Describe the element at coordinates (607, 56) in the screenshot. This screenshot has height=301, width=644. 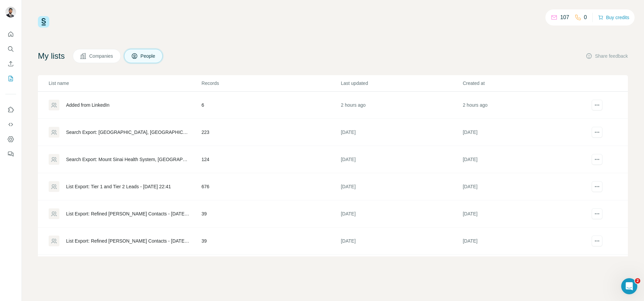
I see `button: Share feedback` at that location.